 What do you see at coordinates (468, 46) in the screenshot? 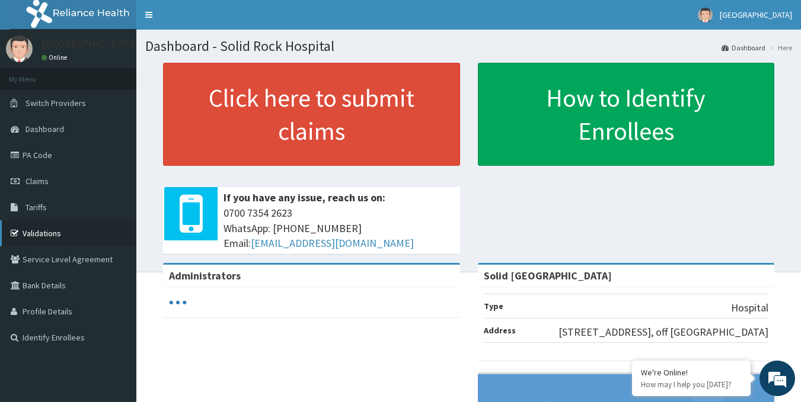
I see `h1: Dashboard - Solid Rock Hospital` at bounding box center [468, 46].